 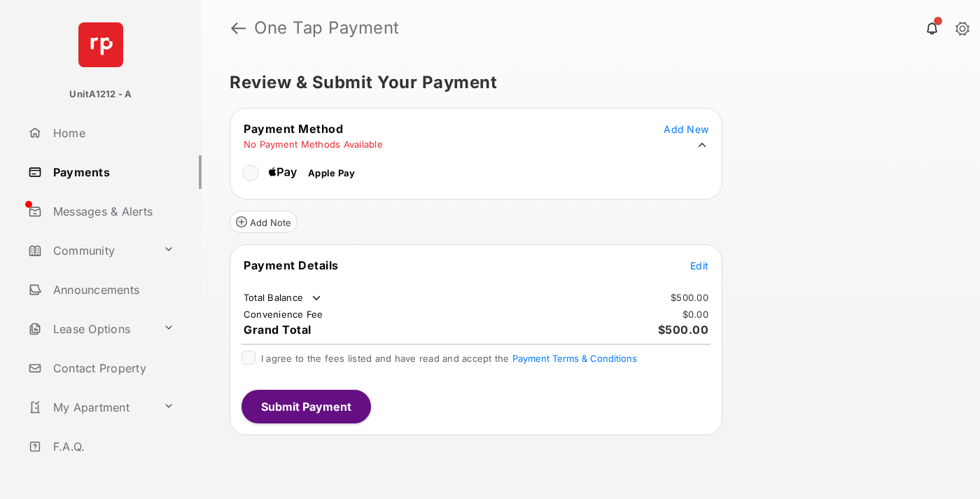 What do you see at coordinates (683, 330) in the screenshot?
I see `span: $500.00` at bounding box center [683, 330].